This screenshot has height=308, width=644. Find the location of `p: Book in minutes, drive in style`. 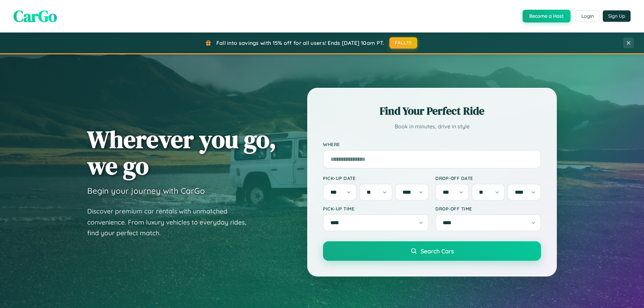

p: Book in minutes, drive in style is located at coordinates (432, 126).